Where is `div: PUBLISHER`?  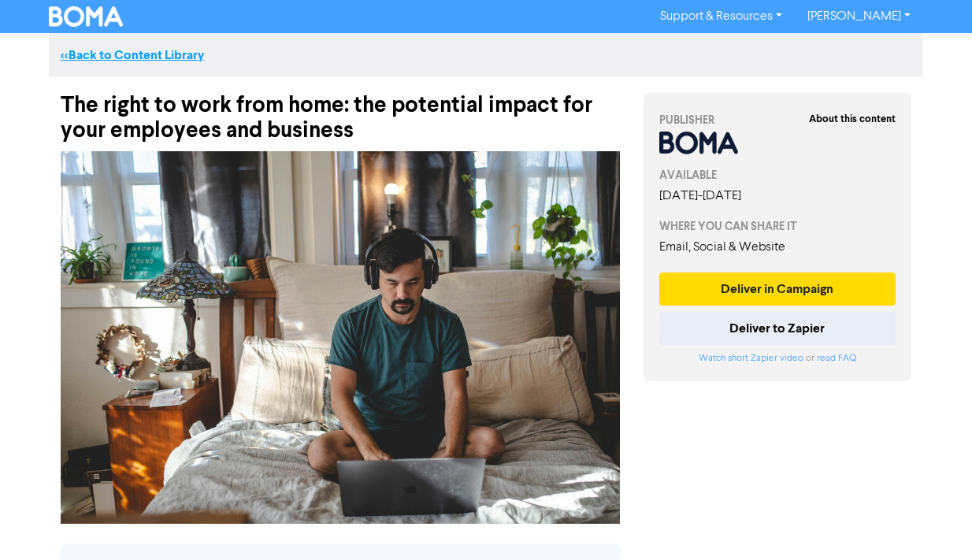 div: PUBLISHER is located at coordinates (777, 120).